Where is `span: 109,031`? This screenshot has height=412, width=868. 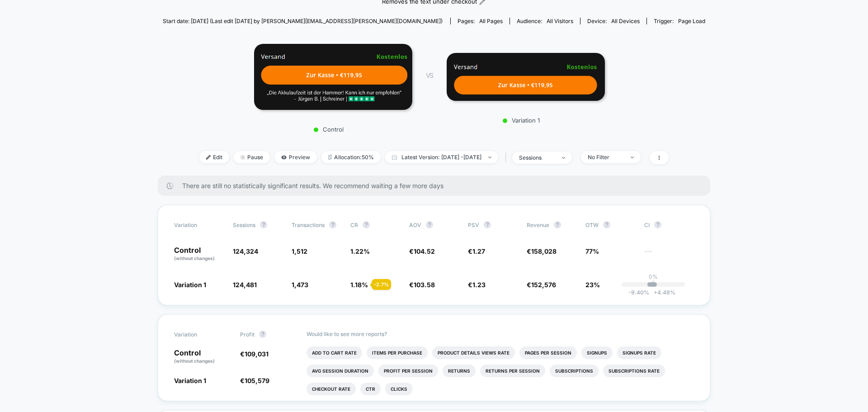
span: 109,031 is located at coordinates (256, 354).